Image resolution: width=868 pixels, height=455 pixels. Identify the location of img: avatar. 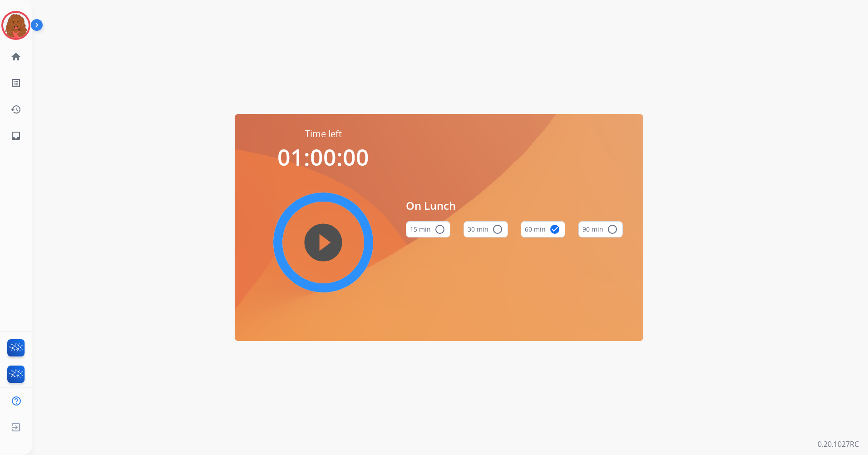
(16, 25).